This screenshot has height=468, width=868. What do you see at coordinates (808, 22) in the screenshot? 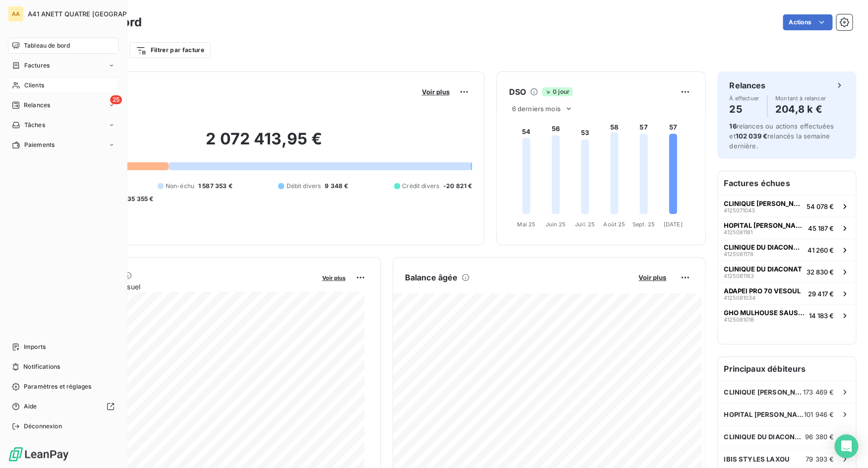
I see `button: Actions` at bounding box center [808, 22].